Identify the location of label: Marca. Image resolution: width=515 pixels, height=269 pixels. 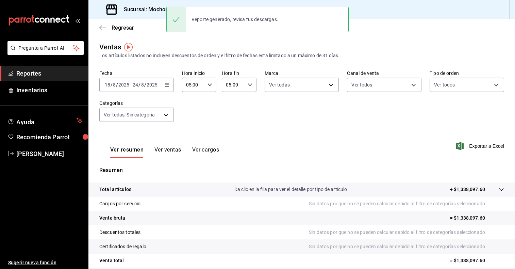
(302, 73).